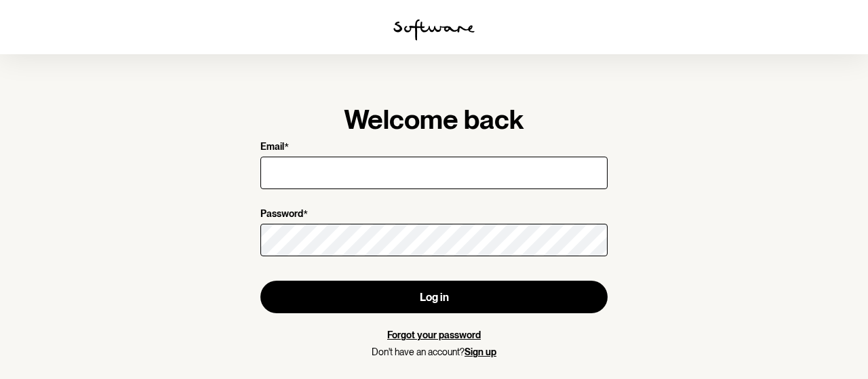  I want to click on p: Password, so click(282, 214).